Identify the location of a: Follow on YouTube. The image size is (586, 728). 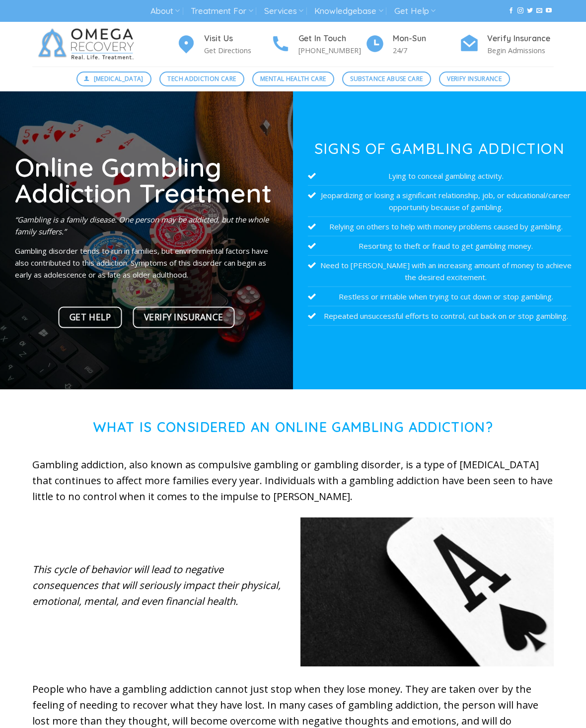
(549, 11).